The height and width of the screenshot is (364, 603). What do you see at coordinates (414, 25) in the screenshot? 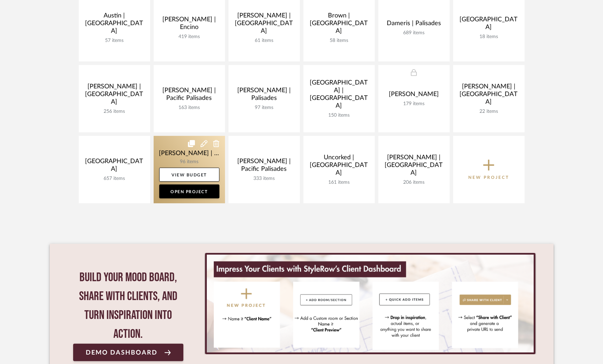
I see `div: Dameris | Palisades` at bounding box center [414, 25].